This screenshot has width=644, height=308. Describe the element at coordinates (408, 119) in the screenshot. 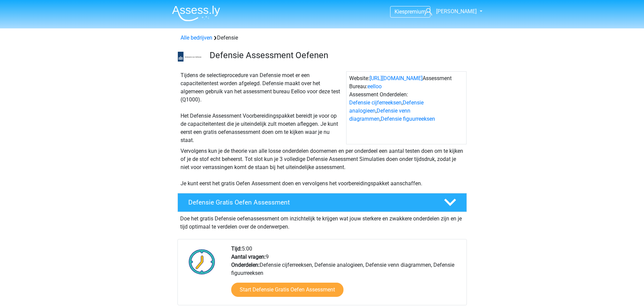

I see `a: Defensie figuurreeksen` at that location.